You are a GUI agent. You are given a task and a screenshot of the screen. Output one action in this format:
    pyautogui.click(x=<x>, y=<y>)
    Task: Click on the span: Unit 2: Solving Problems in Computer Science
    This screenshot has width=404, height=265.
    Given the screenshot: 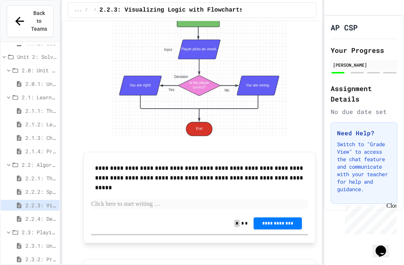 What is the action you would take?
    pyautogui.click(x=37, y=57)
    